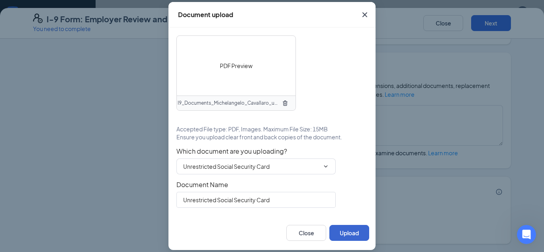  Describe the element at coordinates (365, 15) in the screenshot. I see `svg: Cross` at that location.